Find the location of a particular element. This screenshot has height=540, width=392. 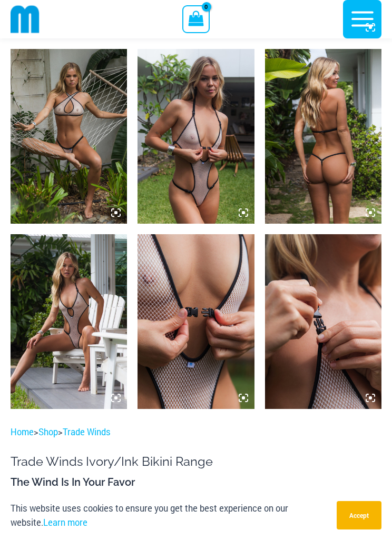

h1: Trade Winds Ivory/Ink Bikini Range is located at coordinates (196, 462).